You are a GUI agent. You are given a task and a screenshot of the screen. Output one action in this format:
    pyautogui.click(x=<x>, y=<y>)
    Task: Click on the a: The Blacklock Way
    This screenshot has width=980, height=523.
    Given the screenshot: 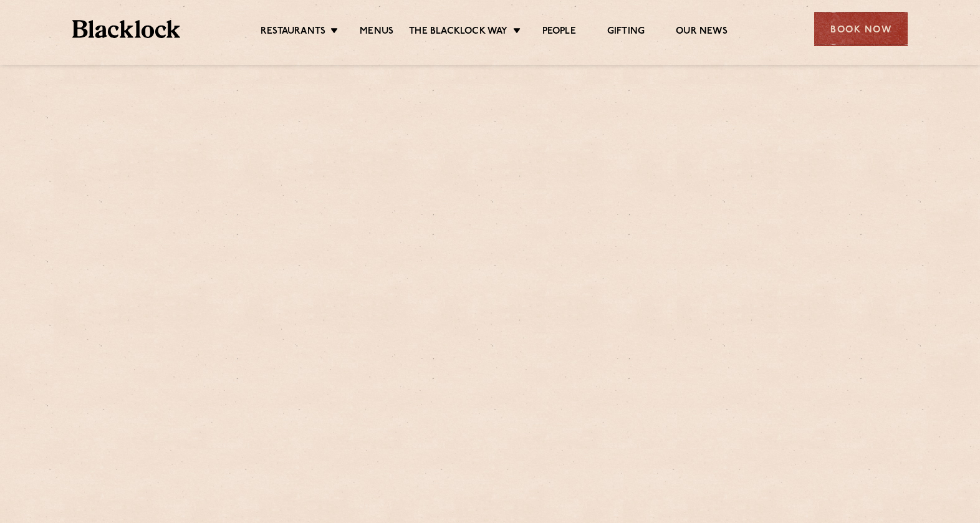 What is the action you would take?
    pyautogui.click(x=458, y=33)
    